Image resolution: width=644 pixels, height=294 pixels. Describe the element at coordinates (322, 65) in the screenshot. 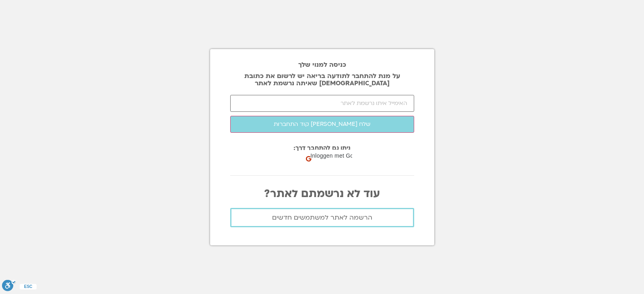

I see `h2: כניסה למנוי שלך` at that location.